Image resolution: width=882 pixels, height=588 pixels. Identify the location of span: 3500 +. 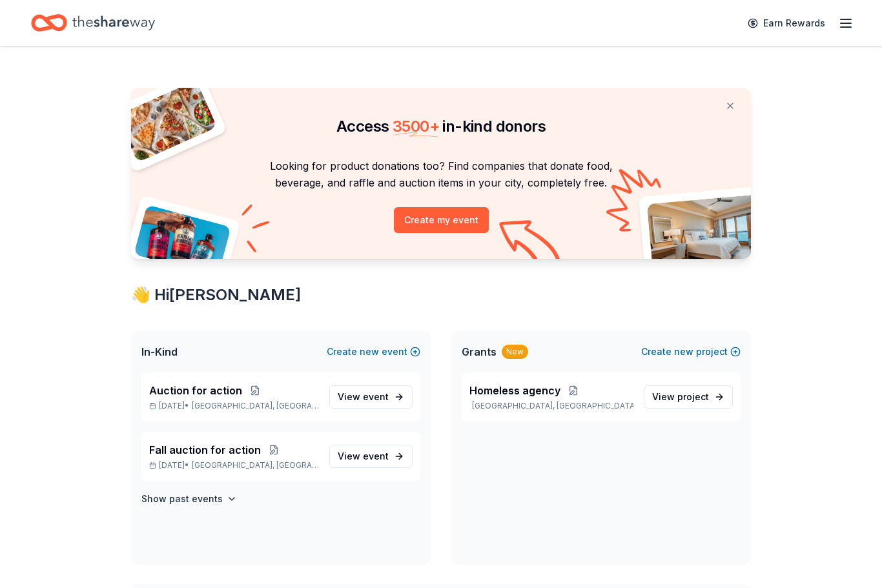
(416, 126).